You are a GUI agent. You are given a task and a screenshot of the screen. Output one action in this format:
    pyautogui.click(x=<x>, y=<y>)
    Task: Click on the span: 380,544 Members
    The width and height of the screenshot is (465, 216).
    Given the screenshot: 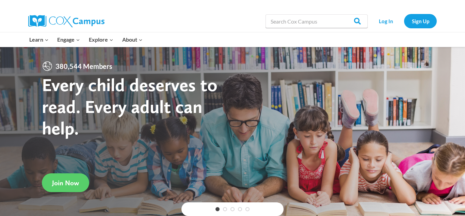 What is the action you would take?
    pyautogui.click(x=84, y=66)
    